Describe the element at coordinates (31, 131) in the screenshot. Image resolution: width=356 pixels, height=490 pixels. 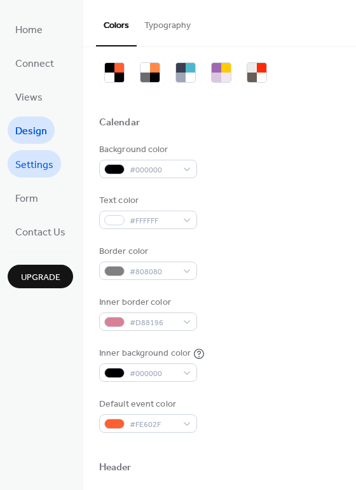
I see `span: Design` at that location.